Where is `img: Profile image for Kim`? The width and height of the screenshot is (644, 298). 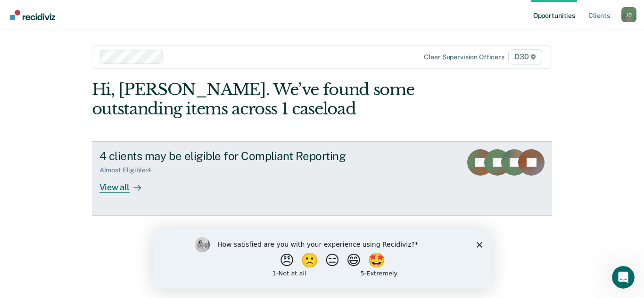 img: Profile image for Kim is located at coordinates (49, 17).